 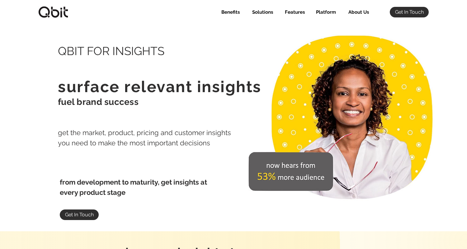 What do you see at coordinates (294, 12) in the screenshot?
I see `nav: Site` at bounding box center [294, 12].